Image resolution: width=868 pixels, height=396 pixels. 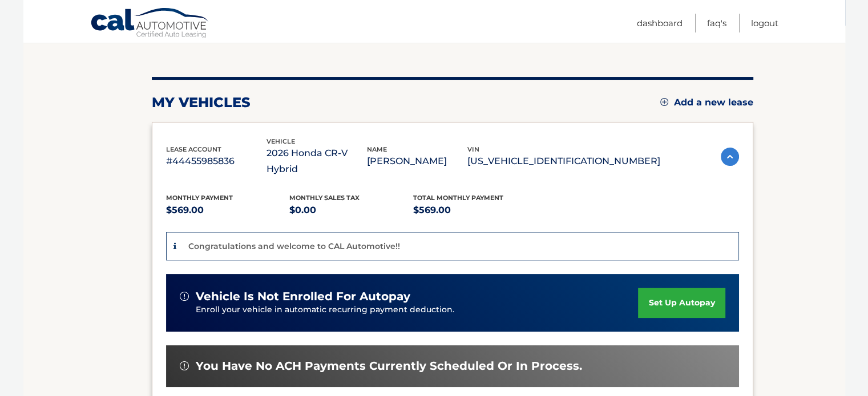 What do you see at coordinates (217, 161) in the screenshot?
I see `p: #44455985836` at bounding box center [217, 161].